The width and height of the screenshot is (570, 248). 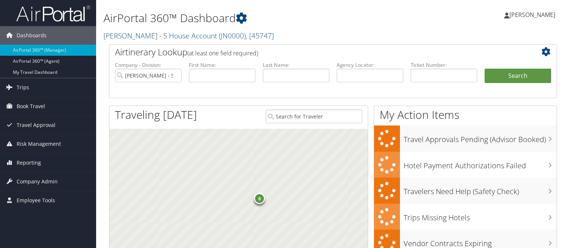 I want to click on label: Agency Locator:, so click(x=370, y=65).